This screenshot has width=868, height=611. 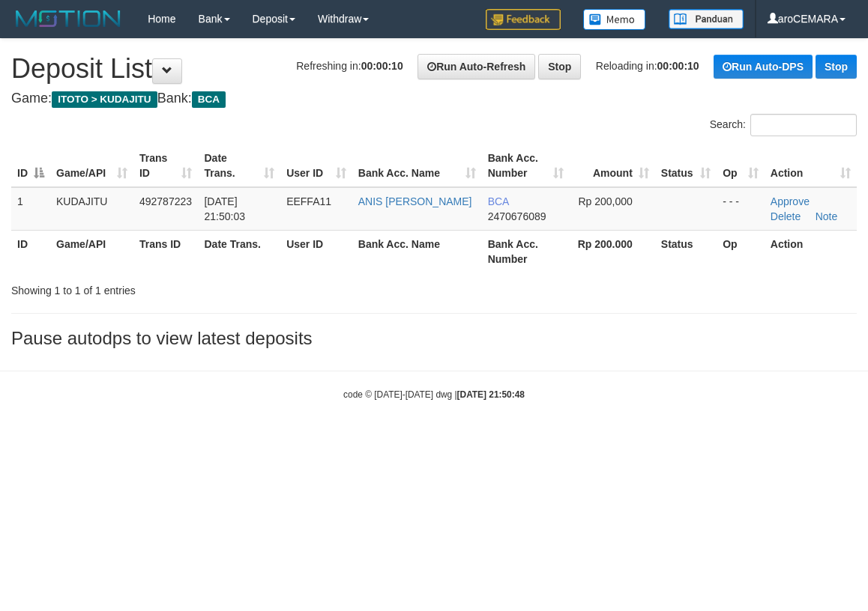 What do you see at coordinates (31, 166) in the screenshot?
I see `th: ID: activate to sort column descending` at bounding box center [31, 166].